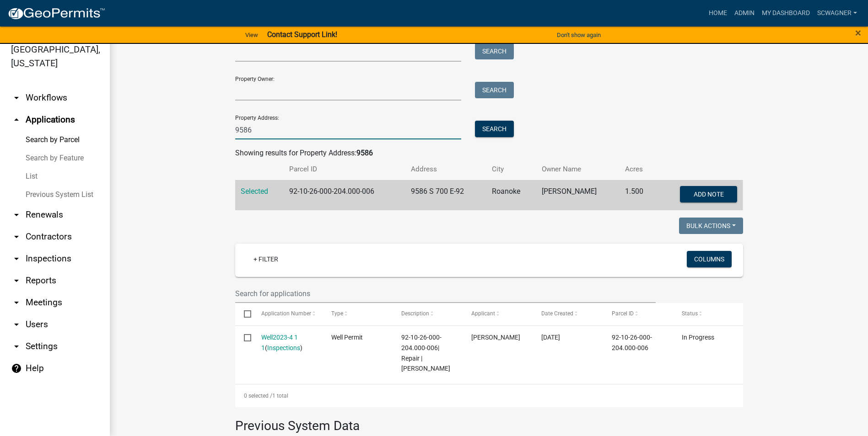 The image size is (868, 436). I want to click on td: Roanoke, so click(511, 195).